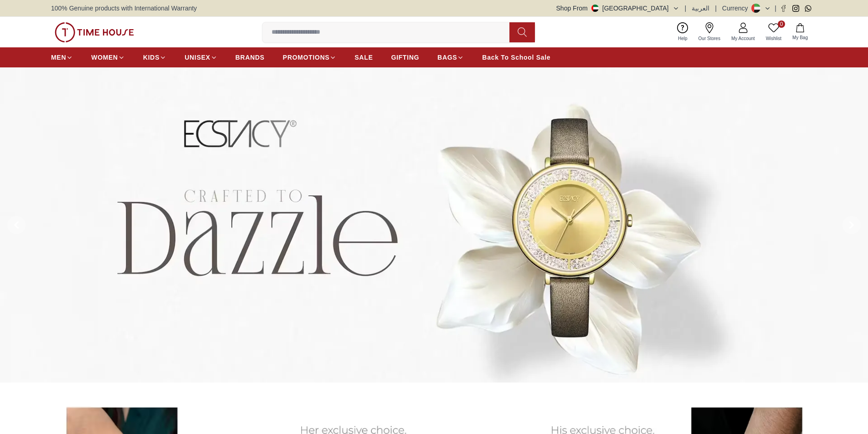 The width and height of the screenshot is (868, 434). Describe the element at coordinates (310, 57) in the screenshot. I see `a: PROMOTIONS` at that location.